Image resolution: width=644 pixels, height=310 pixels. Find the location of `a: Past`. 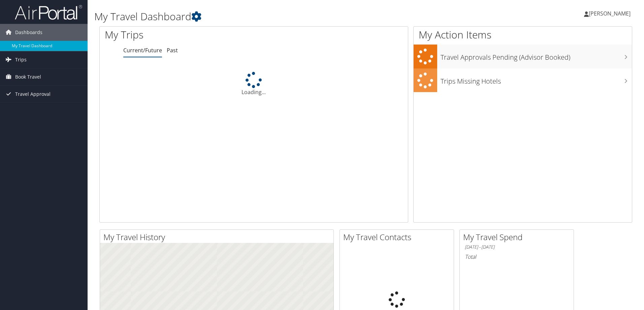

a: Past is located at coordinates (172, 50).